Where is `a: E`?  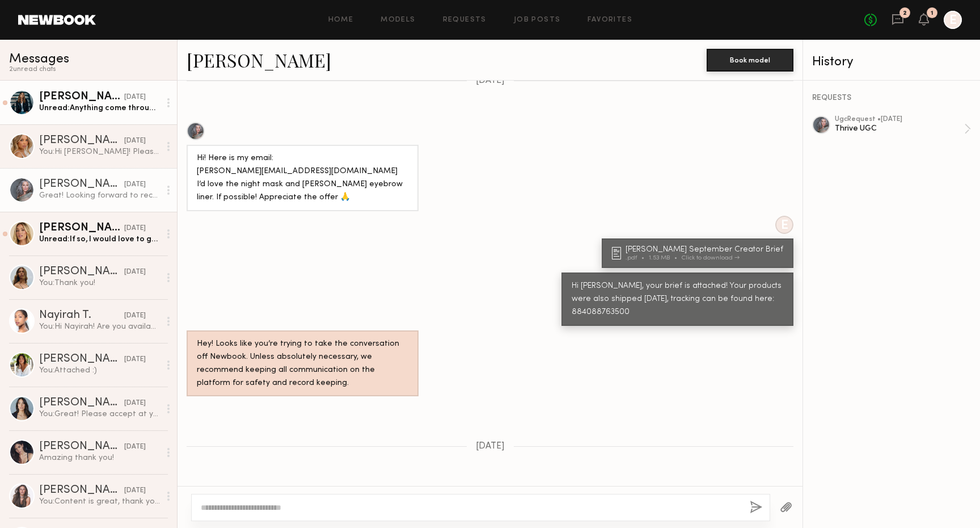
a: E is located at coordinates (953, 20).